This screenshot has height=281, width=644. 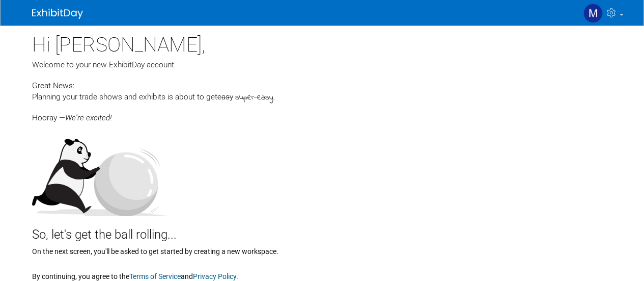 What do you see at coordinates (322, 97) in the screenshot?
I see `div: Planning your trade shows and exhibits is about to get .` at bounding box center [322, 97].